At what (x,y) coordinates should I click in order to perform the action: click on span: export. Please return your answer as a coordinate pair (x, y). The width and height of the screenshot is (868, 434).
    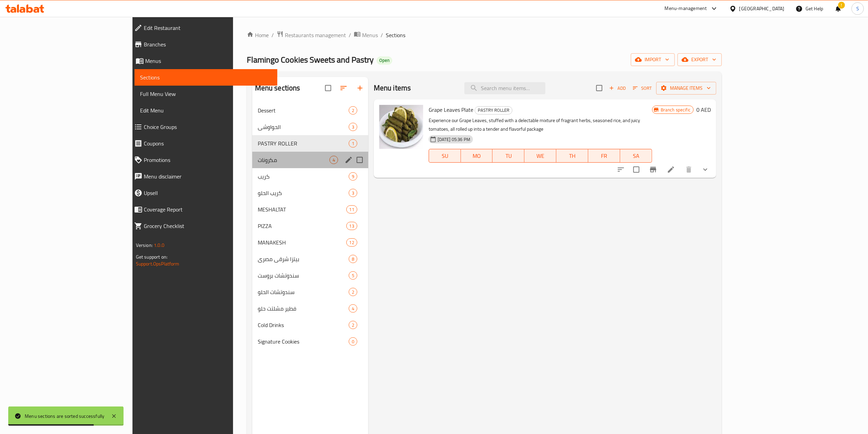
    Looking at the image, I should click on (700, 59).